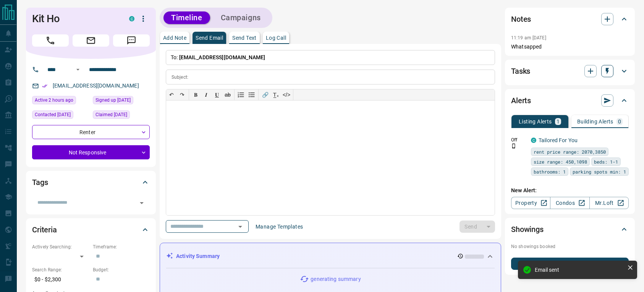 This screenshot has width=644, height=292. Describe the element at coordinates (244, 38) in the screenshot. I see `p: Send Text` at that location.